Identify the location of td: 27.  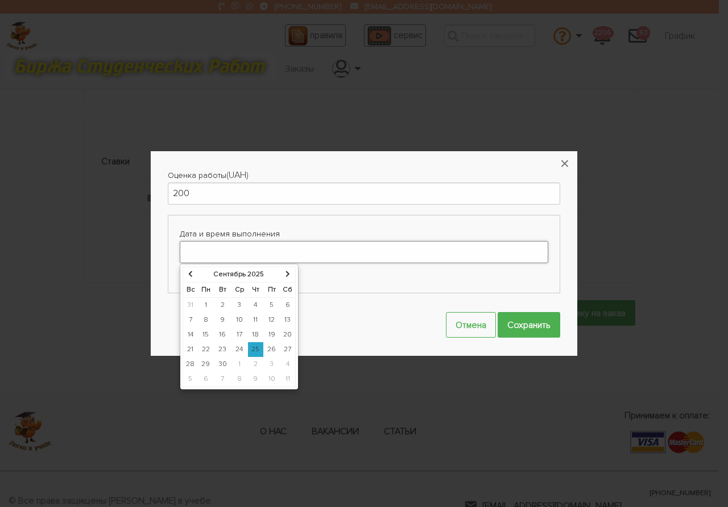
(288, 350).